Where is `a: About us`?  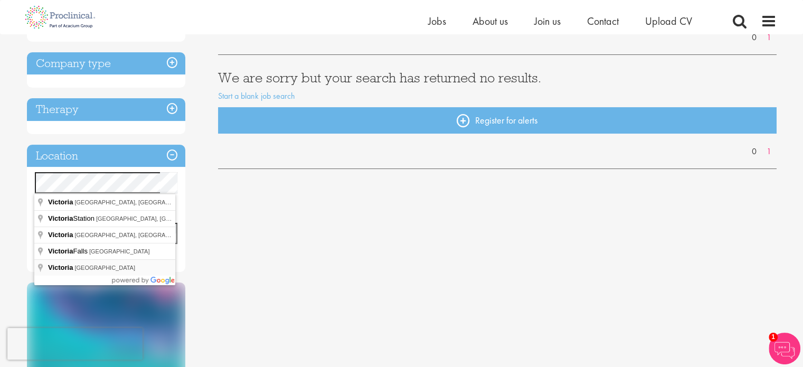
a: About us is located at coordinates (490, 21).